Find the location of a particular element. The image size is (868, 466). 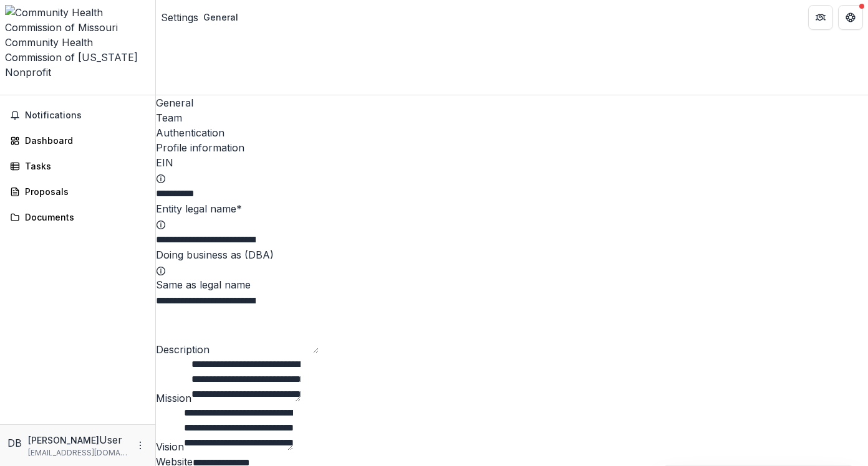

label: Doing business as (DBA) is located at coordinates (214, 255).